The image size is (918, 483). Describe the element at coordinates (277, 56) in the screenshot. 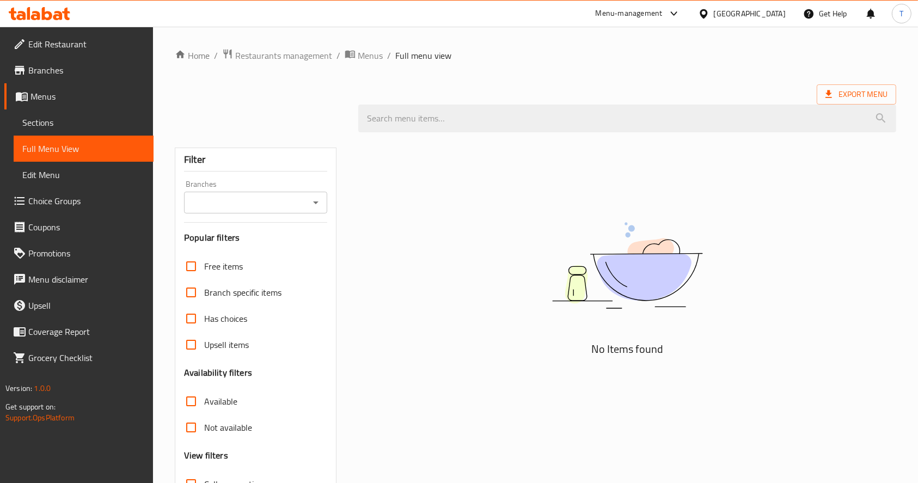

I see `a: Restaurants management` at that location.